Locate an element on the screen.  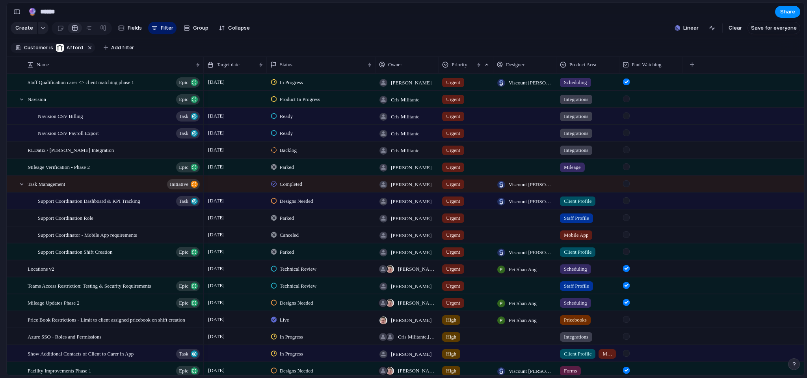
span: Navision is located at coordinates (37, 99).